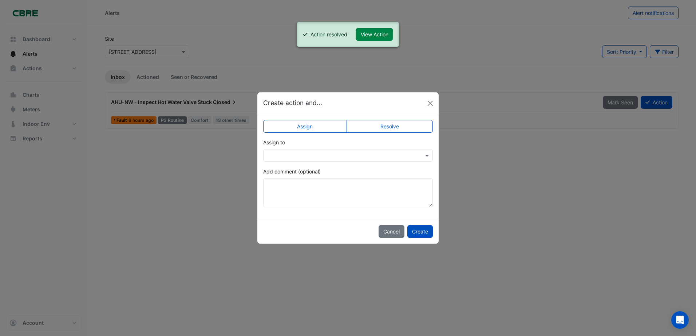 The image size is (696, 336). I want to click on button: Create, so click(420, 231).